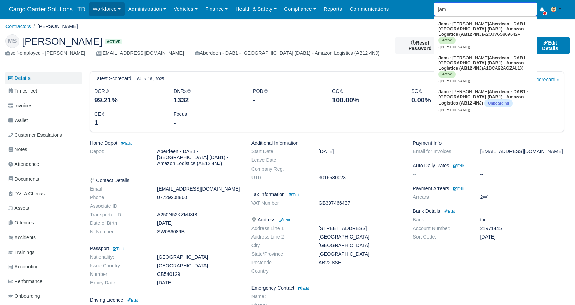 The height and width of the screenshot is (305, 575). I want to click on dt: State/Province, so click(280, 254).